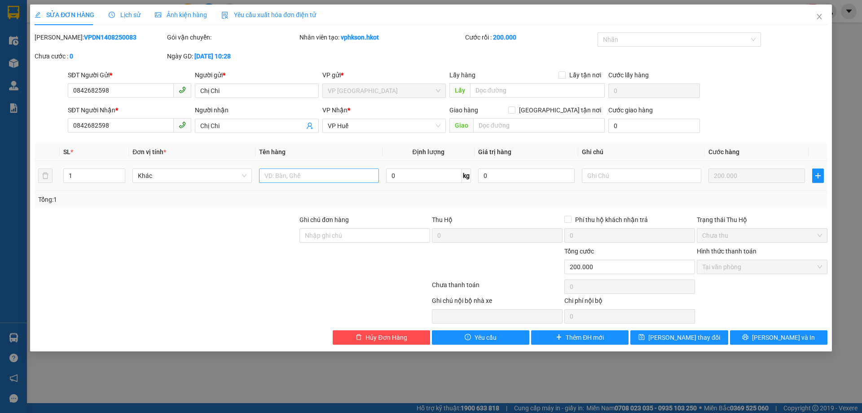 This screenshot has width=862, height=413. Describe the element at coordinates (181, 15) in the screenshot. I see `span: Ảnh kiện hàng` at that location.